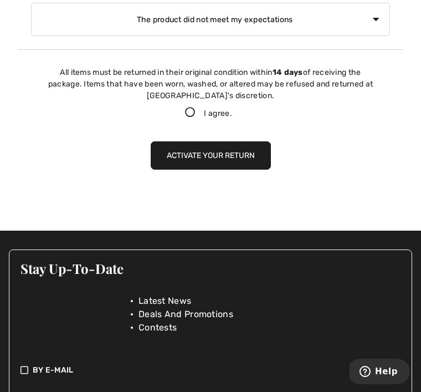 This screenshot has width=421, height=392. What do you see at coordinates (211, 268) in the screenshot?
I see `h3: Stay Up-To-Date` at bounding box center [211, 268].